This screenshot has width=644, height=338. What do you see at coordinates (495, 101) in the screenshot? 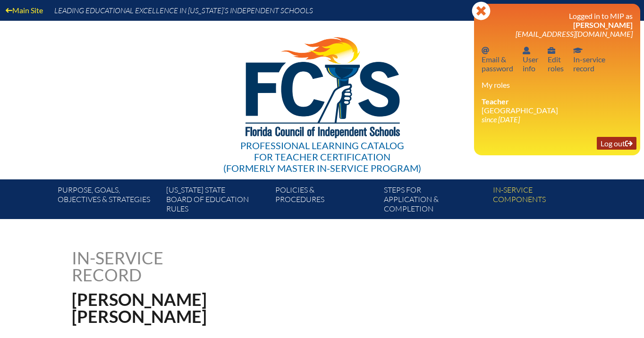
I see `span: Teacher` at bounding box center [495, 101].